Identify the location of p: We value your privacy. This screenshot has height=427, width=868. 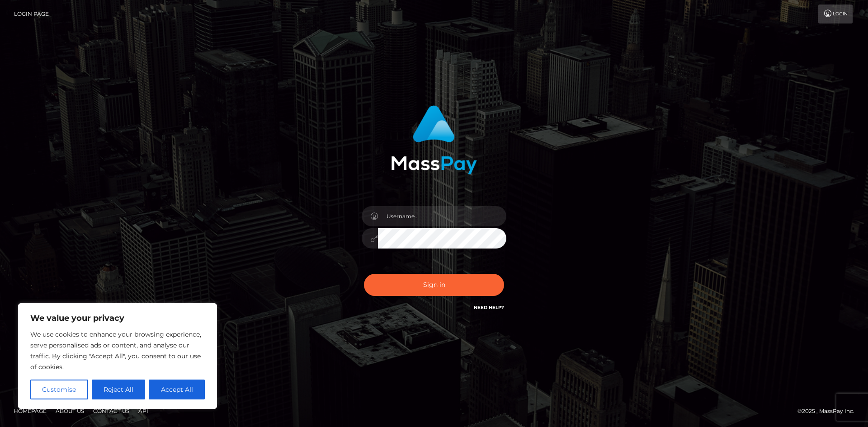
(117, 318).